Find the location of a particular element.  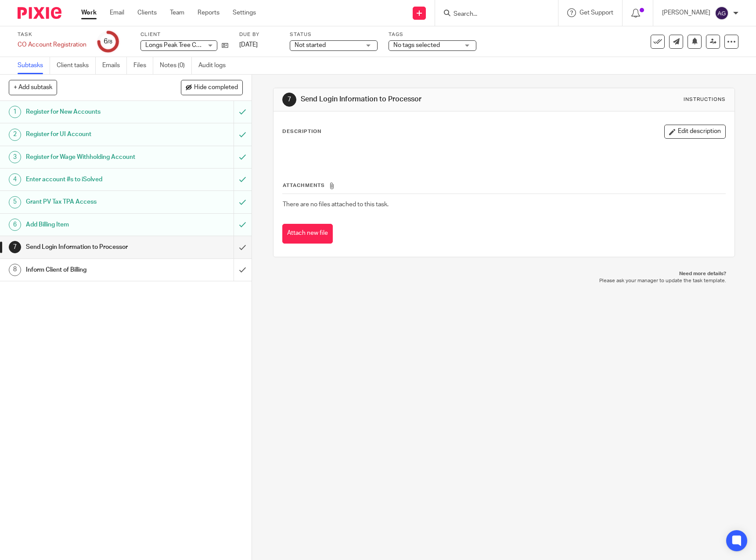

span: Longs Peak Tree Care is located at coordinates (175, 45).